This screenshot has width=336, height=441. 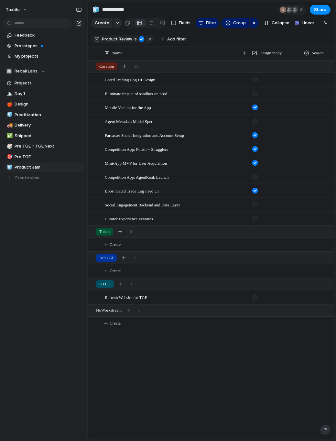 What do you see at coordinates (144, 135) in the screenshot?
I see `span: Farcaster Social Integration and Account Setup` at bounding box center [144, 135].